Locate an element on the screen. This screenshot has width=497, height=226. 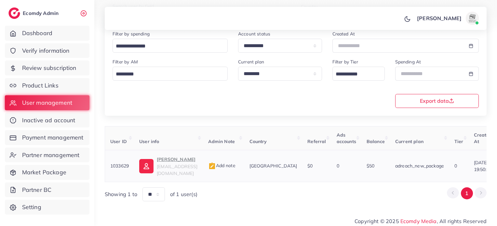
span: Create At is located at coordinates (482, 138).